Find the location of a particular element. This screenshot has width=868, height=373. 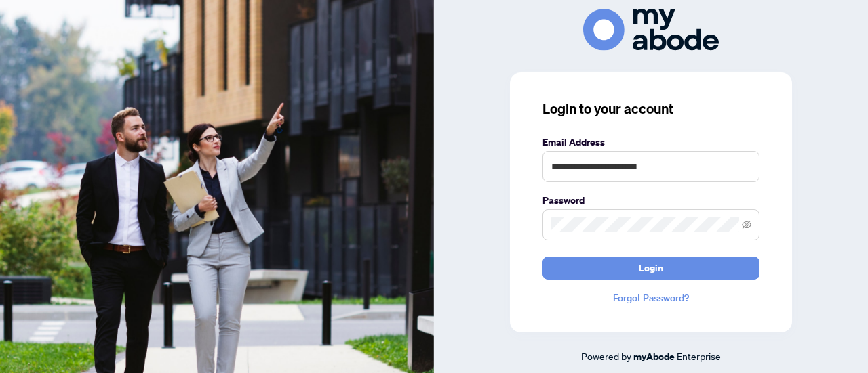

span: Enterprise is located at coordinates (699, 356).